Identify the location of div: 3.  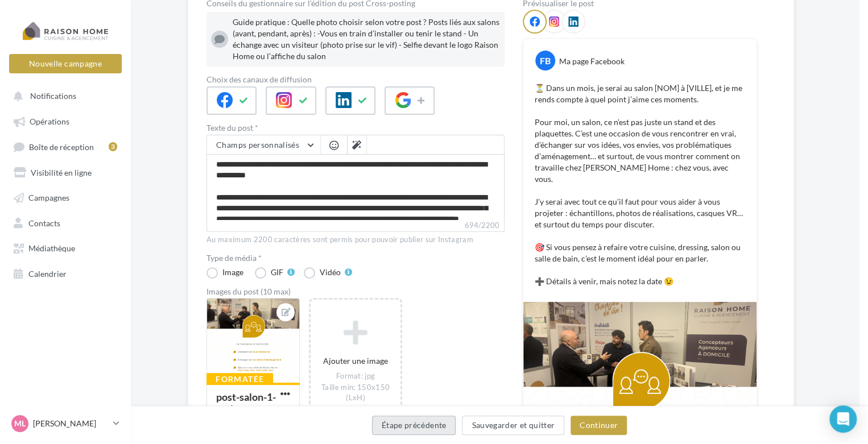
(113, 147).